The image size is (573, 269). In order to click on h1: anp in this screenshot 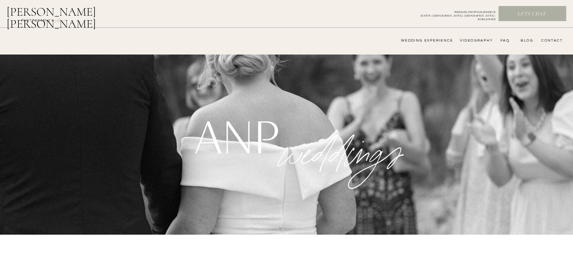, I will do `click(236, 135)`.